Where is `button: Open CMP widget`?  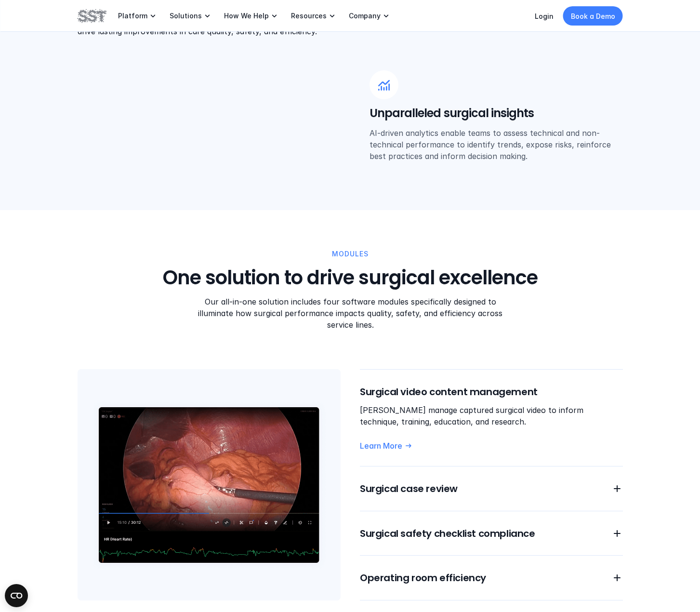
button: Open CMP widget is located at coordinates (17, 595).